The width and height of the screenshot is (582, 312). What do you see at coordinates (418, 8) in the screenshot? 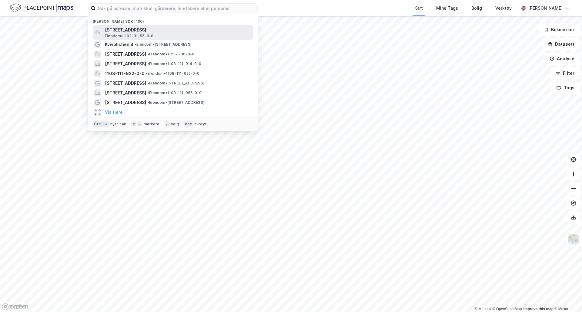
I see `div: Kart` at bounding box center [418, 8].